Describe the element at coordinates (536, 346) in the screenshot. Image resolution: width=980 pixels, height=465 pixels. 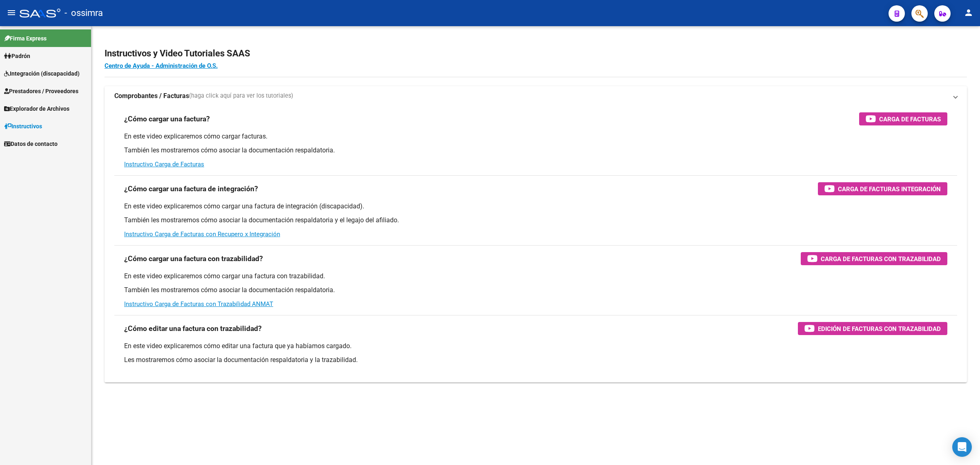
I see `p: En este video explicaremos cómo editar una factura que ya habíamos cargado.` at that location.